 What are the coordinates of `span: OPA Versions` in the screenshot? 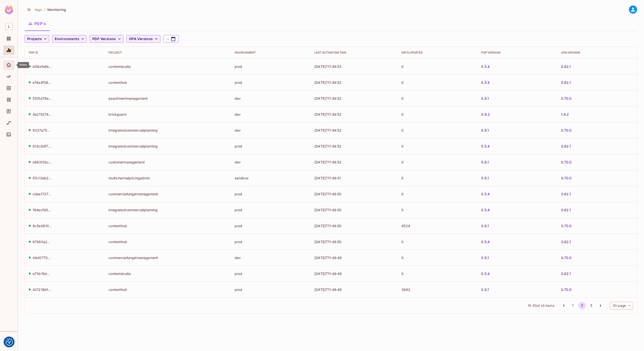 It's located at (141, 39).